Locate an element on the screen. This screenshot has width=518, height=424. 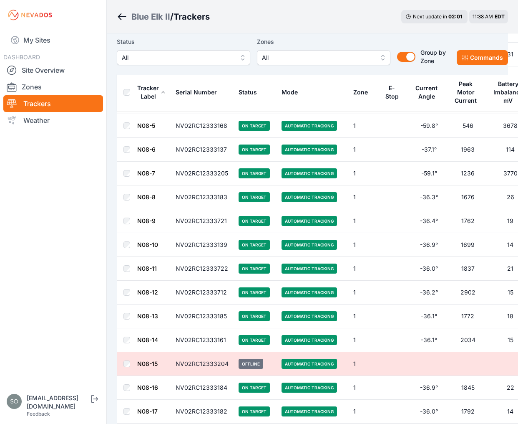
td: 1772 is located at coordinates (468, 316).